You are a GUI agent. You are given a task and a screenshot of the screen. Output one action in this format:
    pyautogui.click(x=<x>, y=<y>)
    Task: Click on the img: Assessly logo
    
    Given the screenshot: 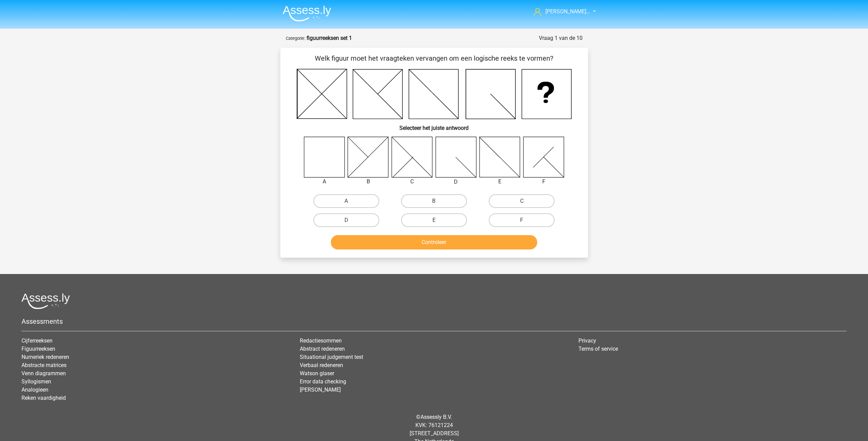 What is the action you would take?
    pyautogui.click(x=46, y=301)
    